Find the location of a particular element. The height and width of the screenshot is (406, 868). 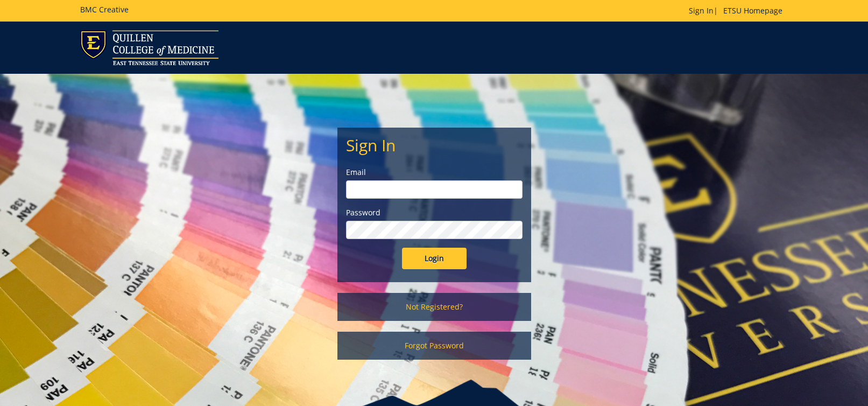

a: ETSU Homepage is located at coordinates (753, 10).